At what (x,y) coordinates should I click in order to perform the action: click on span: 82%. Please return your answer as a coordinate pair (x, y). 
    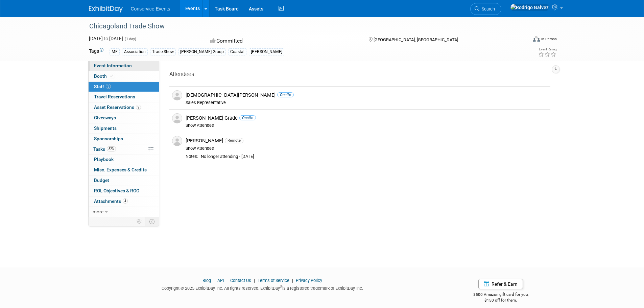
    Looking at the image, I should click on (111, 149).